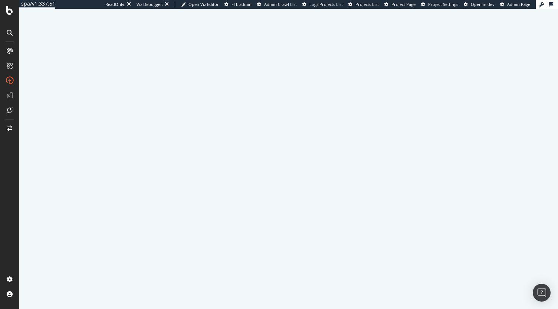  Describe the element at coordinates (326, 4) in the screenshot. I see `span: Logs Projects List` at that location.